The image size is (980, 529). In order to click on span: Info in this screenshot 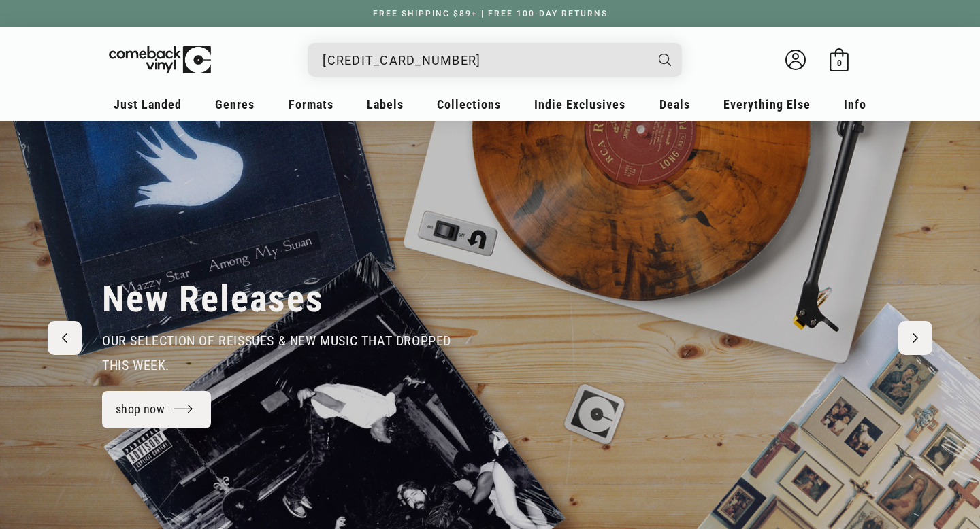, I will do `click(854, 104)`.